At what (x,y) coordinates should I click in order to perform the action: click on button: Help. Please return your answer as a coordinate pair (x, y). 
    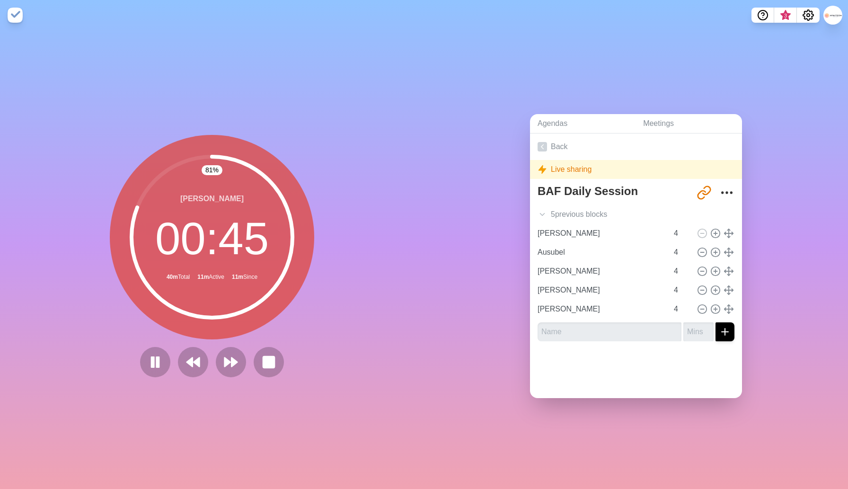
    Looking at the image, I should click on (763, 15).